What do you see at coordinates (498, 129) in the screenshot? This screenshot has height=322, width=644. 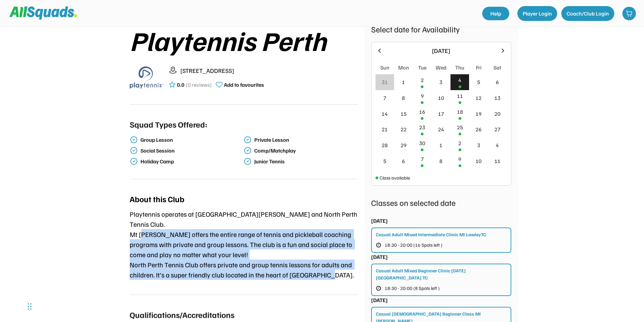 I see `div: 27` at bounding box center [498, 129].